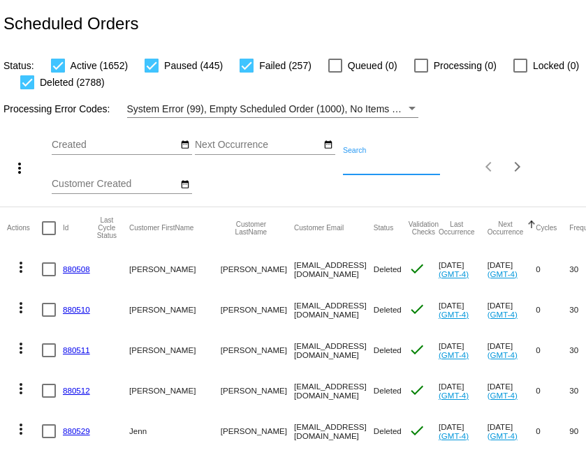  I want to click on mat-select: Filter by Processing Error Codes, so click(272, 109).